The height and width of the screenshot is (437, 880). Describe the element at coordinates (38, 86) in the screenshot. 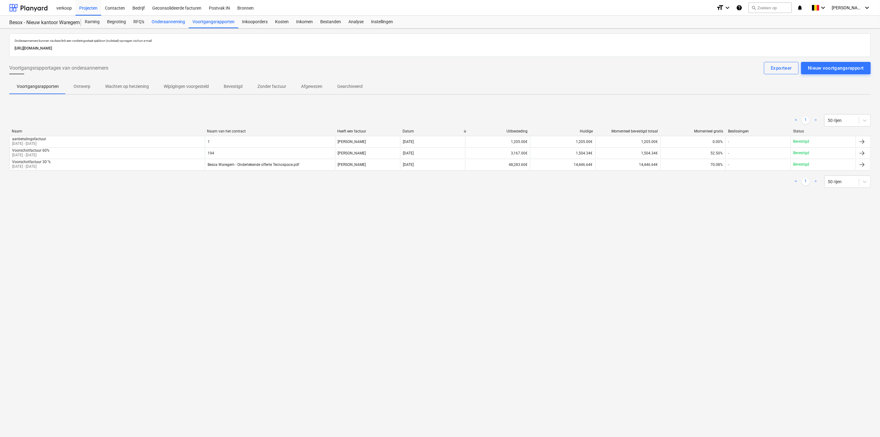

I see `p: Voortgangsrapporten` at that location.